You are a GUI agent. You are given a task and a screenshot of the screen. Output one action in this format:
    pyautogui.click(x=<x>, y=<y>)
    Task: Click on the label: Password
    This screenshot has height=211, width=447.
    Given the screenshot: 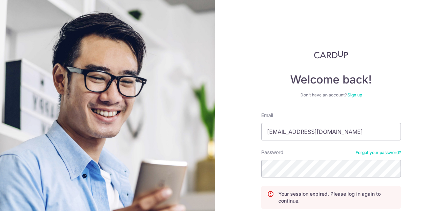 What is the action you would take?
    pyautogui.click(x=272, y=152)
    